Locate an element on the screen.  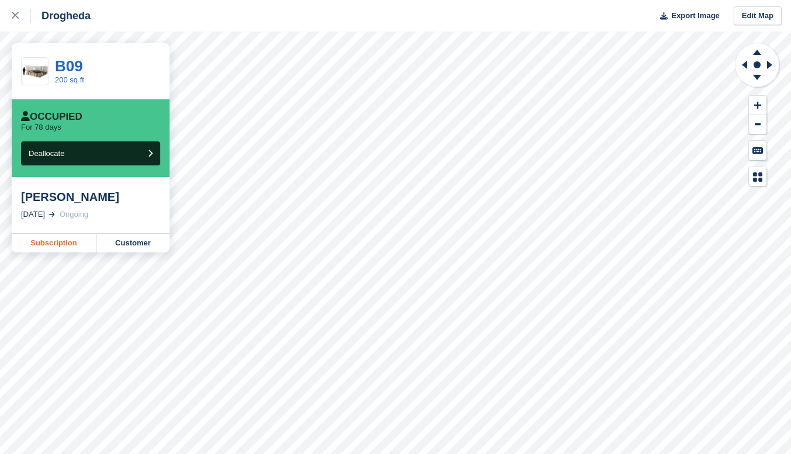
div: Drogheda is located at coordinates (61, 16).